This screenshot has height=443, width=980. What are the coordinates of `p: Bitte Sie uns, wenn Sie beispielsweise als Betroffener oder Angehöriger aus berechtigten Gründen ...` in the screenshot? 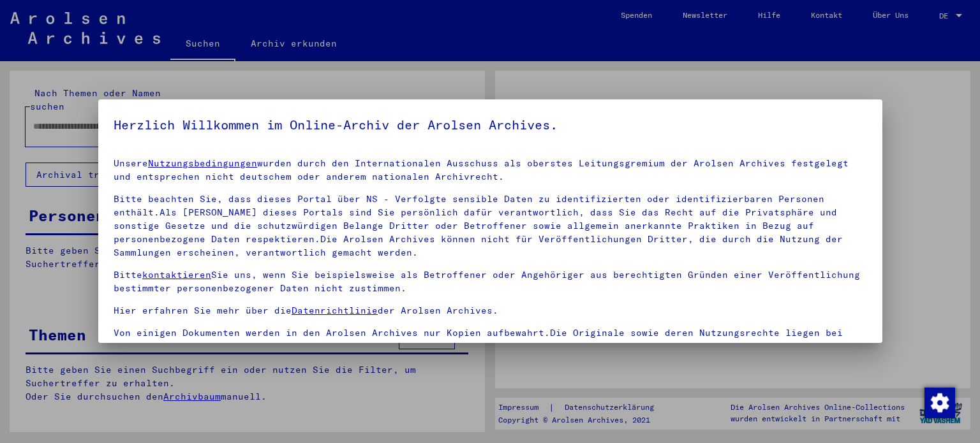 It's located at (490, 281).